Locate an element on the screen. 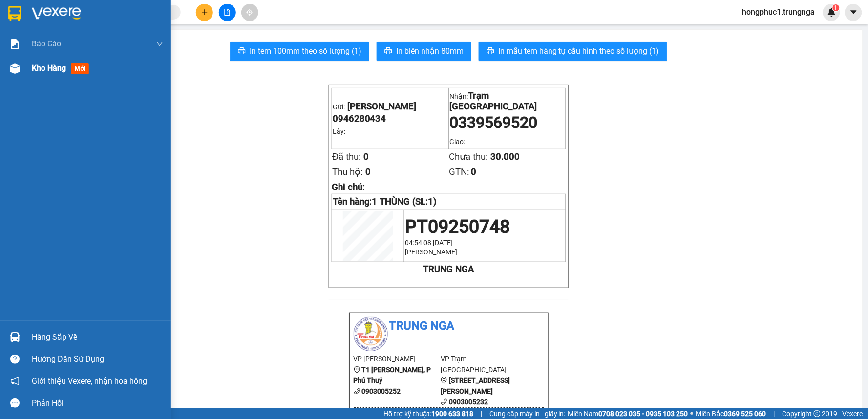 The width and height of the screenshot is (868, 419). button: file-add is located at coordinates (227, 12).